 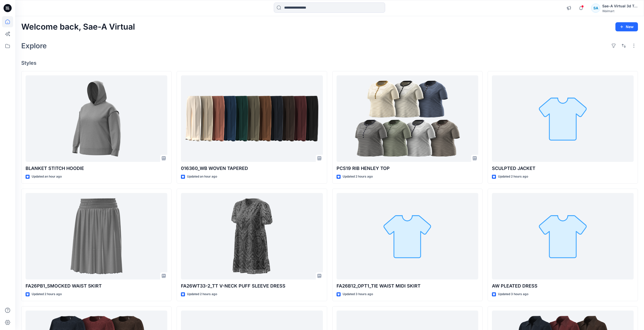 What do you see at coordinates (96, 236) in the screenshot?
I see `a: FA26PB1_SMOCKED WAIST SKIRT` at bounding box center [96, 236].